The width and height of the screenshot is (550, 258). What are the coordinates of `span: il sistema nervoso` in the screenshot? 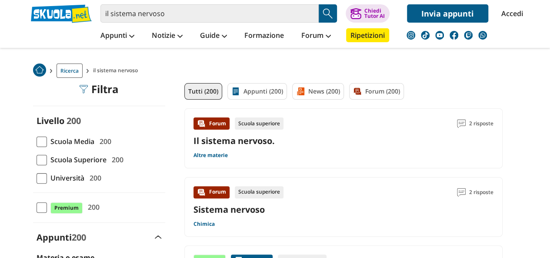 It's located at (117, 70).